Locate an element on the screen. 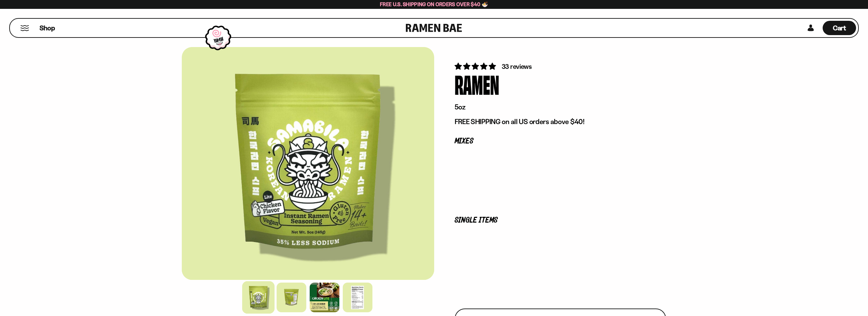 This screenshot has height=316, width=868. span: Cart is located at coordinates (840, 28).